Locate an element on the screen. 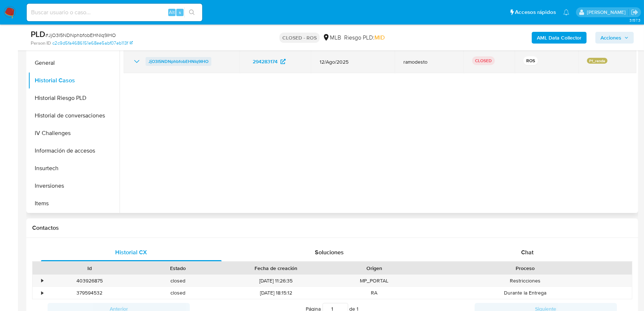  div: Proceso is located at coordinates (525, 268).